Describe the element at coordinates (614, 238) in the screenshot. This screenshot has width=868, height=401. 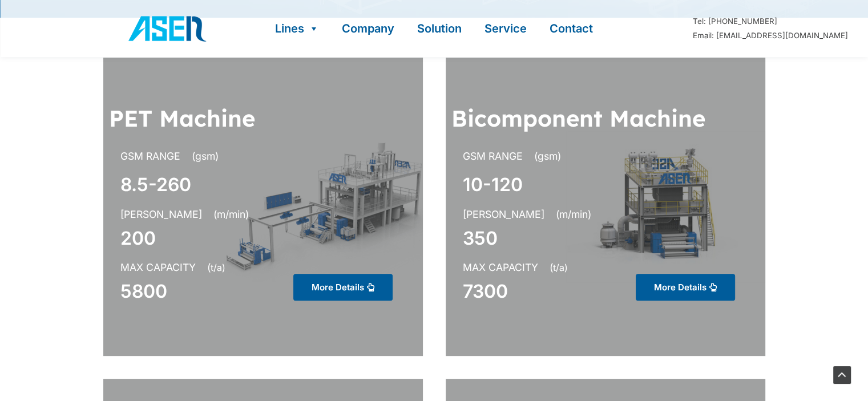
I see `p: 350` at that location.